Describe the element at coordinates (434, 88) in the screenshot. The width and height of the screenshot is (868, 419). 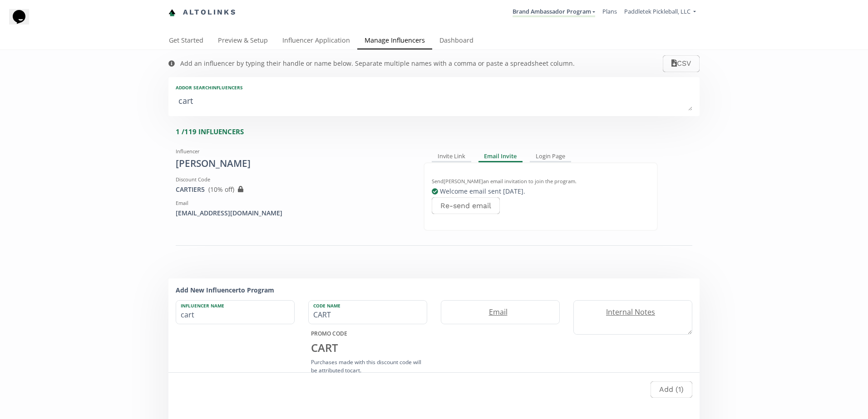
I see `div: Add or search INFLUENCERS` at that location.